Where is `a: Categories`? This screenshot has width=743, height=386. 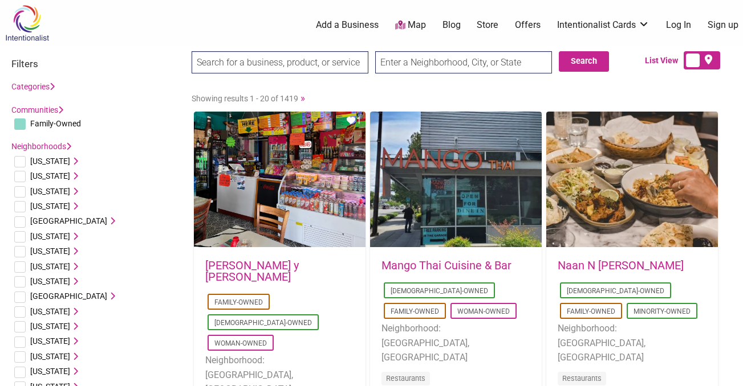 a: Categories is located at coordinates (33, 87).